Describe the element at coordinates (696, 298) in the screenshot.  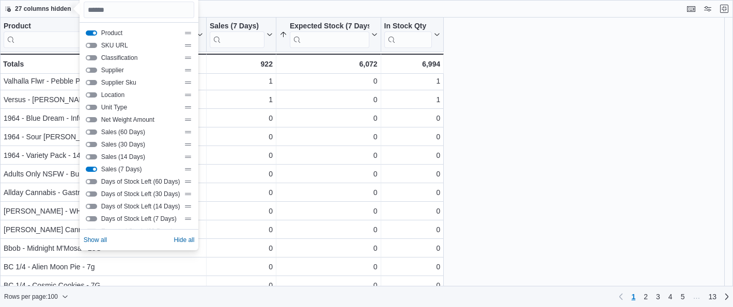
I see `li: Skipping pages 6 to 12` at that location.